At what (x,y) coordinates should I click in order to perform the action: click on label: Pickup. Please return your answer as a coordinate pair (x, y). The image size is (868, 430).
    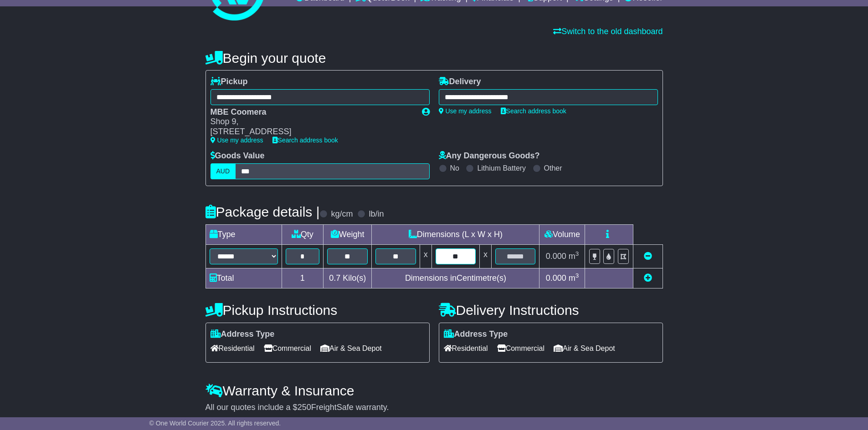
    Looking at the image, I should click on (229, 82).